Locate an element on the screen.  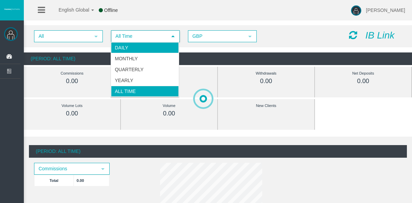
div: Net Deposits is located at coordinates (363, 73).